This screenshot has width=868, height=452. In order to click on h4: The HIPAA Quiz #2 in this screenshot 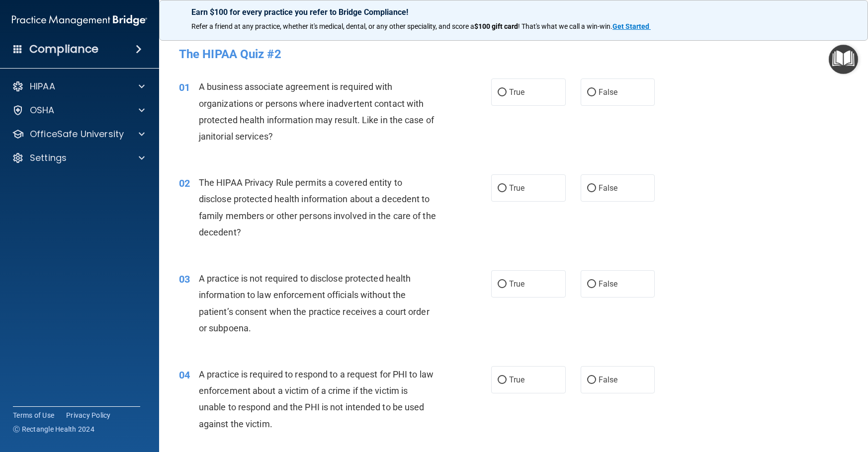, I will do `click(514, 54)`.